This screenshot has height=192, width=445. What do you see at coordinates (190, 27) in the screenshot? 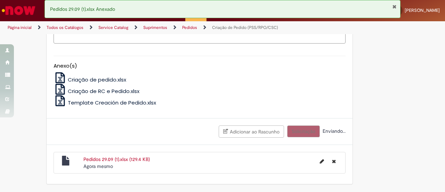
I see `a: Pedidos` at bounding box center [190, 27].